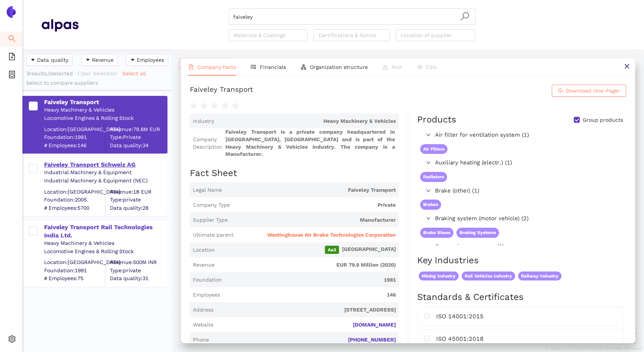 The height and width of the screenshot is (352, 644). Describe the element at coordinates (99, 60) in the screenshot. I see `button: caret-downRevenue` at that location.